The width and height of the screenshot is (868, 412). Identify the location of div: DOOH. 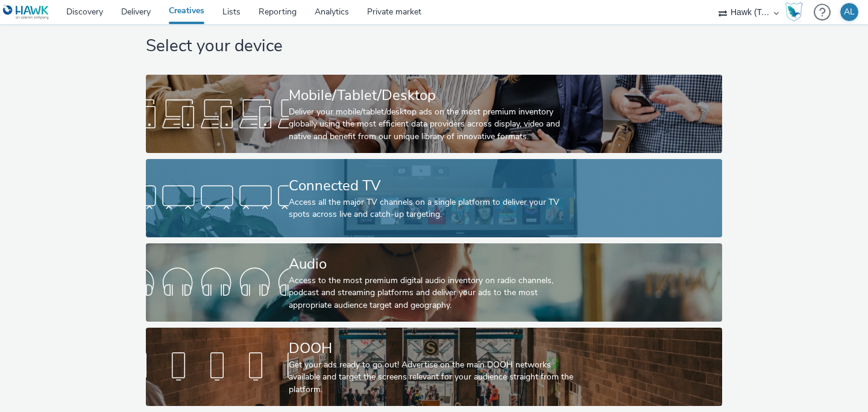
(431, 348).